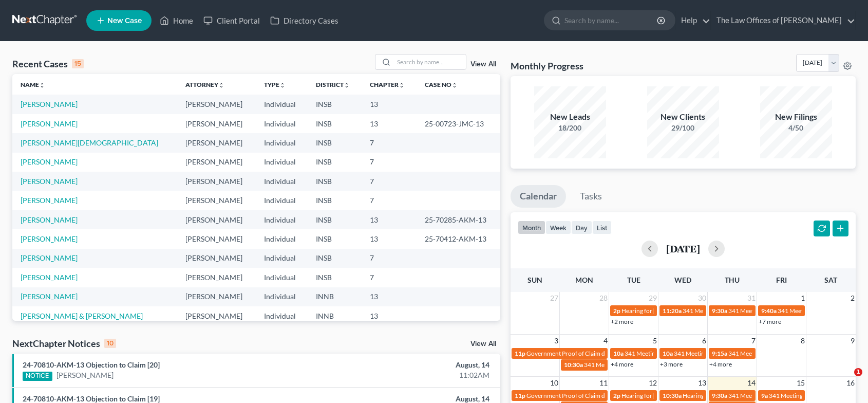 The image size is (868, 403). What do you see at coordinates (531, 227) in the screenshot?
I see `button: month` at bounding box center [531, 227].